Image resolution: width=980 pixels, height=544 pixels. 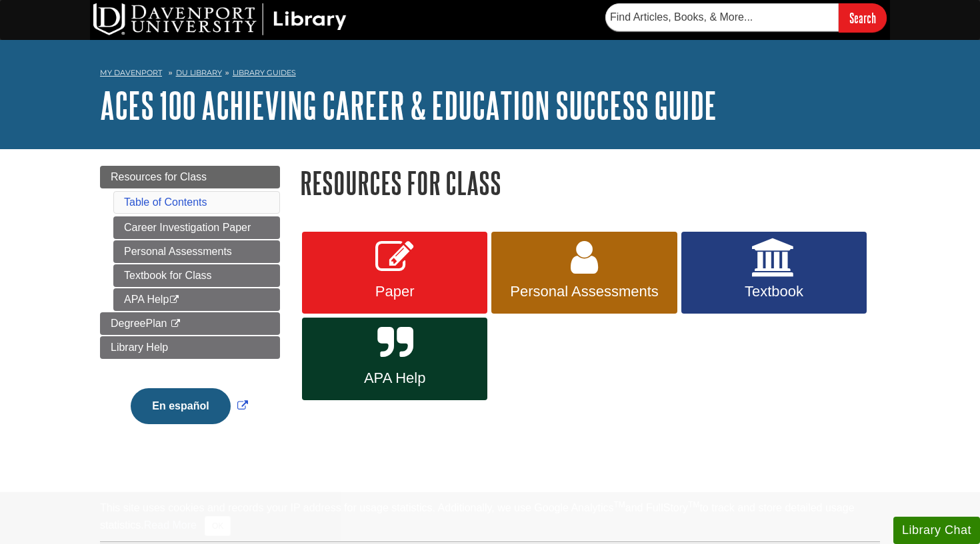 I want to click on a: Read More, so click(x=170, y=525).